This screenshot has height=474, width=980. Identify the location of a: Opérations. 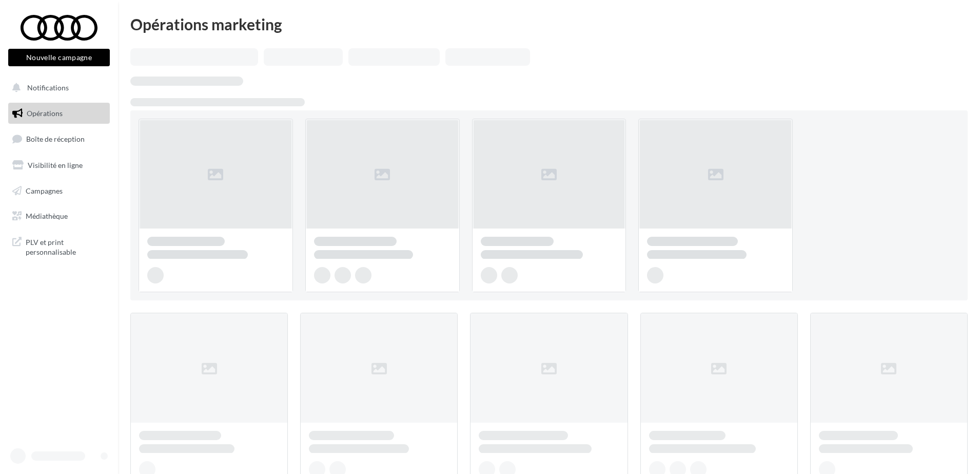
(59, 114).